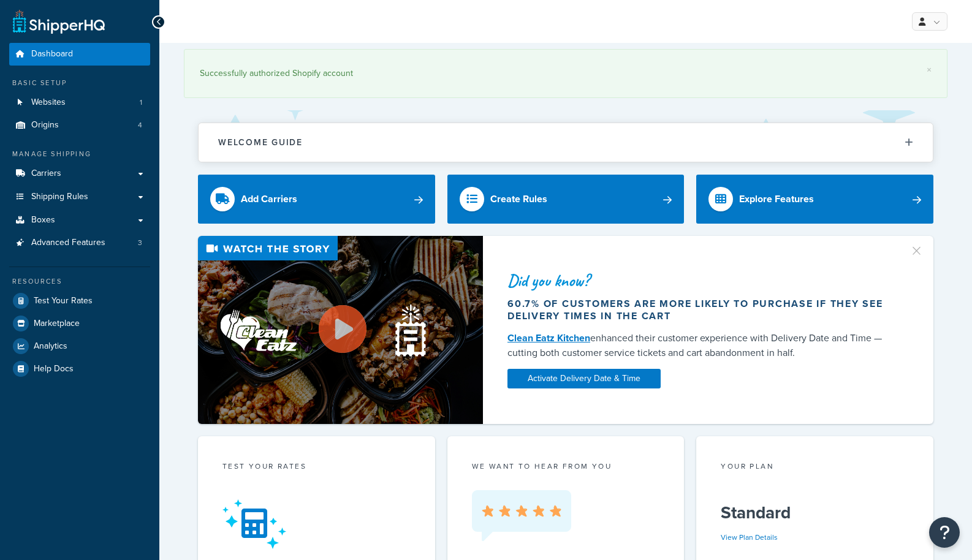 This screenshot has width=972, height=560. I want to click on div: Manage Shipping, so click(79, 154).